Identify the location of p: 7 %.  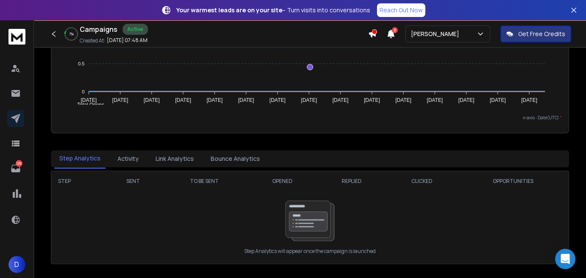
(71, 34).